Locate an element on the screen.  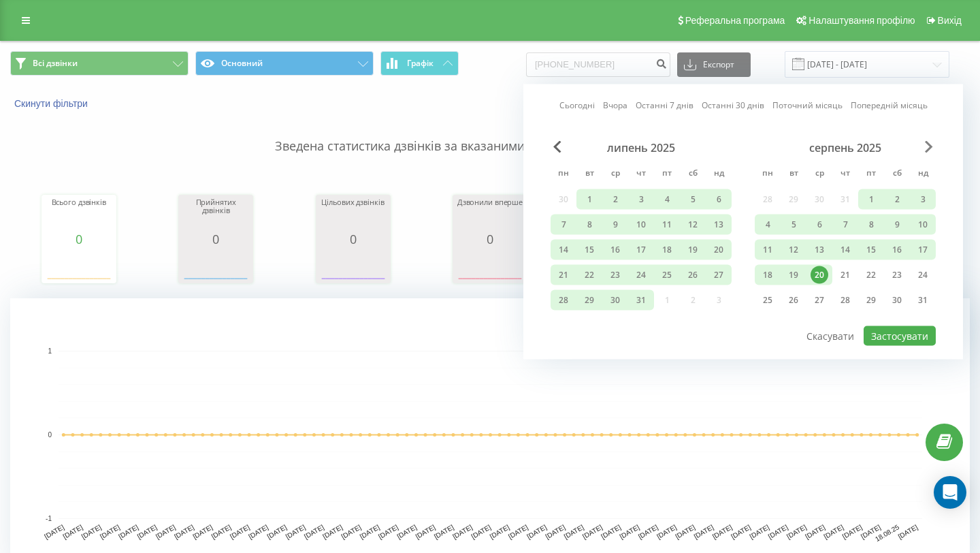
button: Основний is located at coordinates (285, 63).